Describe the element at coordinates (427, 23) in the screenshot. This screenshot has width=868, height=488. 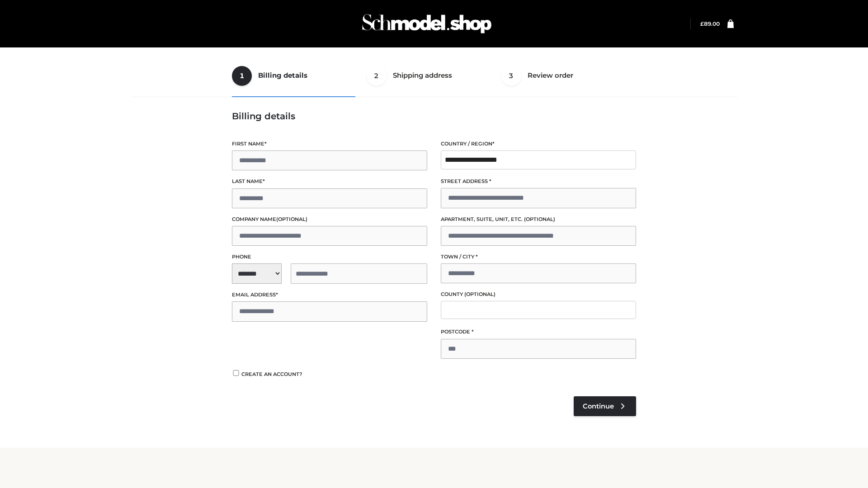
I see `img: Schmodel Admin 964` at that location.